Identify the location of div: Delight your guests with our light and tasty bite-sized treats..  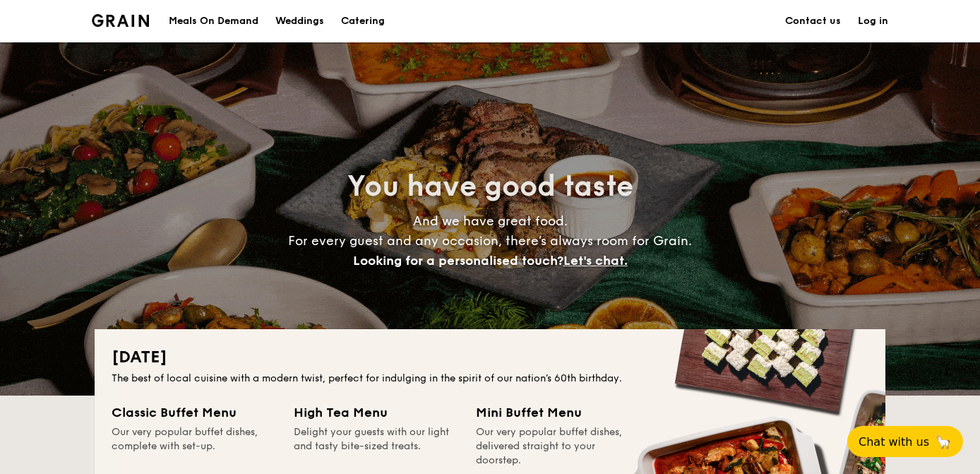
(376, 447).